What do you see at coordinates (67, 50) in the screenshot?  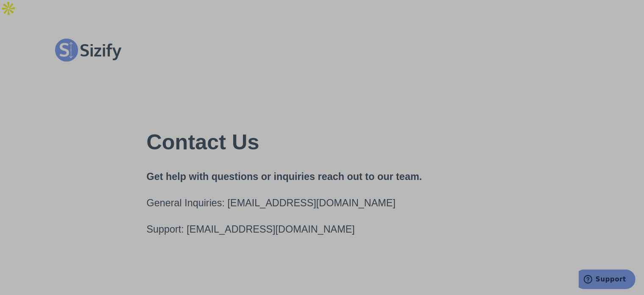 I see `img: logo` at bounding box center [67, 50].